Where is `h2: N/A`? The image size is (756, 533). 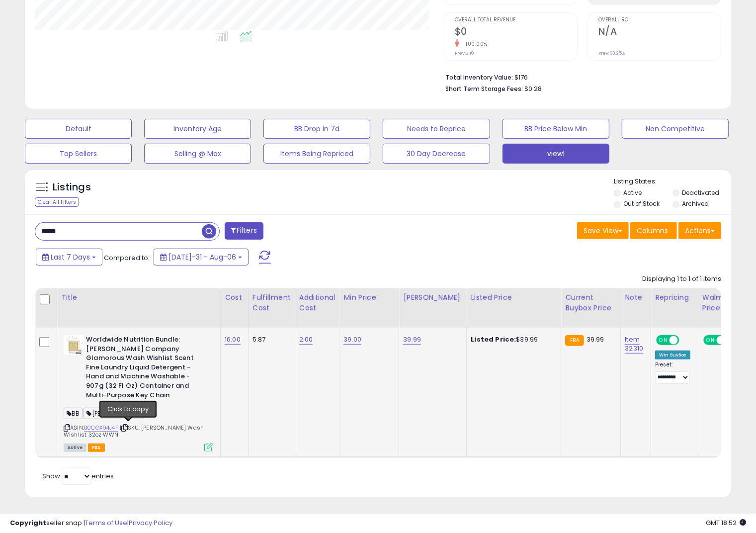 h2: N/A is located at coordinates (660, 32).